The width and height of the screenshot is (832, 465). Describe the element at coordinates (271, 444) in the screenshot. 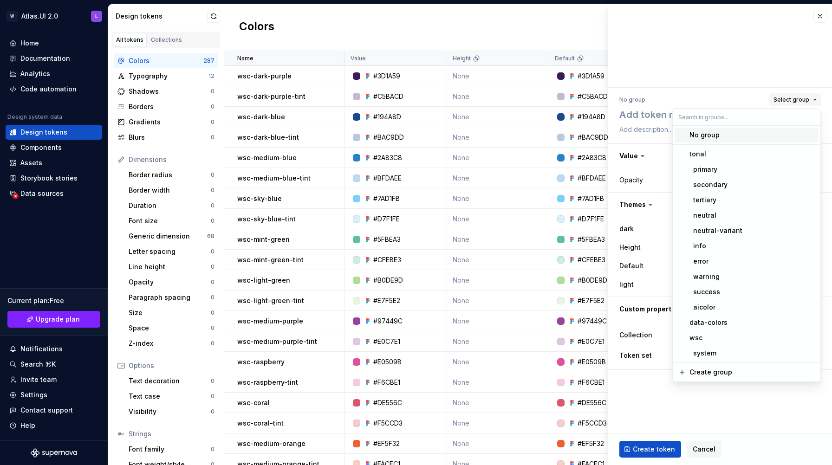

I see `p: wsc-medium-orange` at that location.